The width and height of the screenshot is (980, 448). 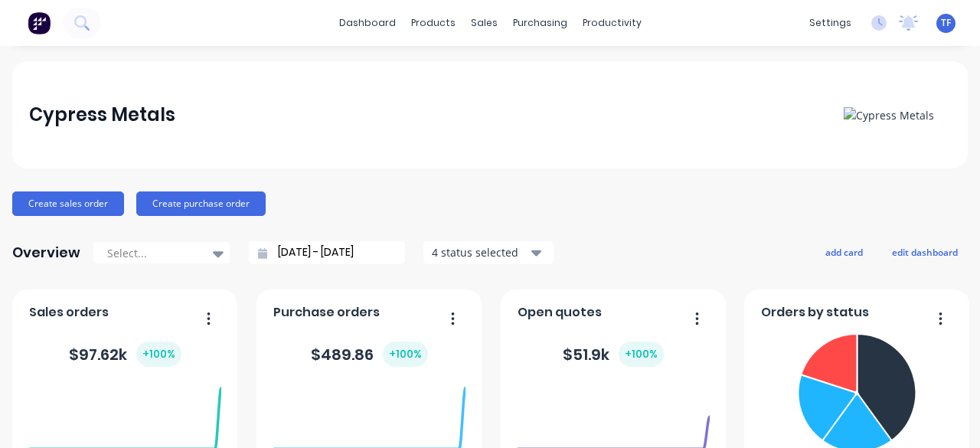 What do you see at coordinates (39, 23) in the screenshot?
I see `img: Factory` at bounding box center [39, 23].